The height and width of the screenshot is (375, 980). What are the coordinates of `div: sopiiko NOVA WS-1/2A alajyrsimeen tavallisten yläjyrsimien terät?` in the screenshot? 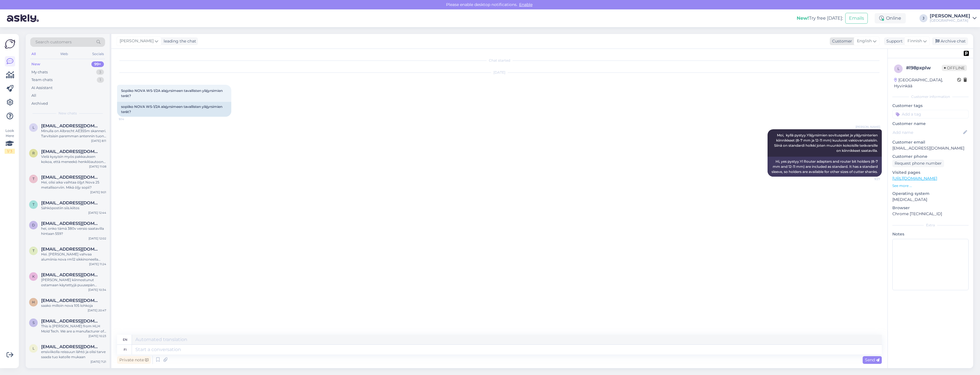 It's located at (174, 109).